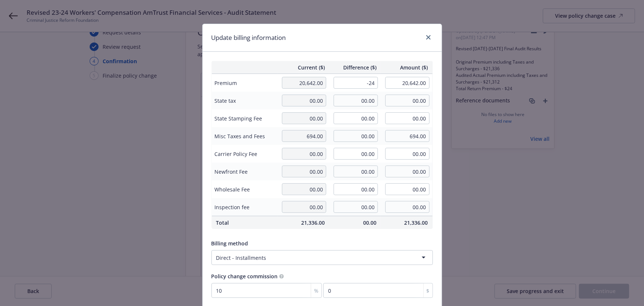  What do you see at coordinates (244, 172) in the screenshot?
I see `span: Newfront Fee` at bounding box center [244, 172].